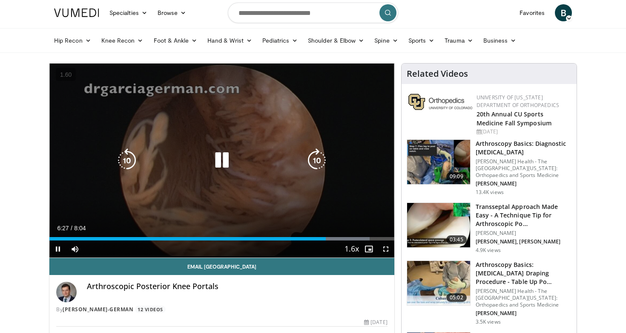 The height and width of the screenshot is (333, 626). Describe the element at coordinates (386, 249) in the screenshot. I see `button: Fullscreen` at that location.